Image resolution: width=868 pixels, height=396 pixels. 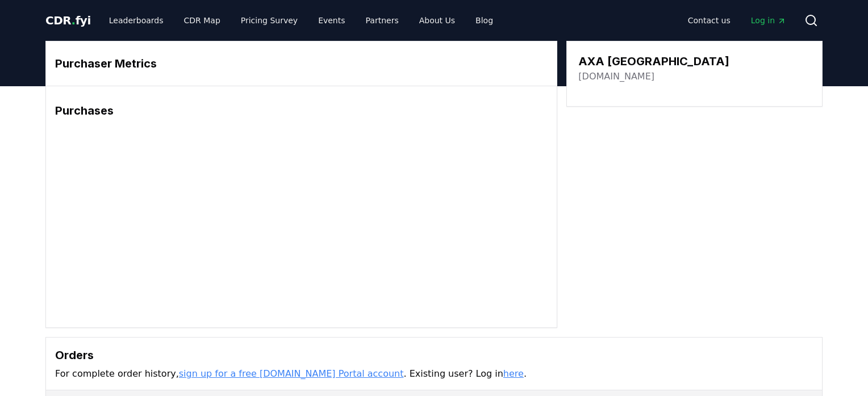 What do you see at coordinates (68, 21) in the screenshot?
I see `span: CDR fyi` at bounding box center [68, 21].